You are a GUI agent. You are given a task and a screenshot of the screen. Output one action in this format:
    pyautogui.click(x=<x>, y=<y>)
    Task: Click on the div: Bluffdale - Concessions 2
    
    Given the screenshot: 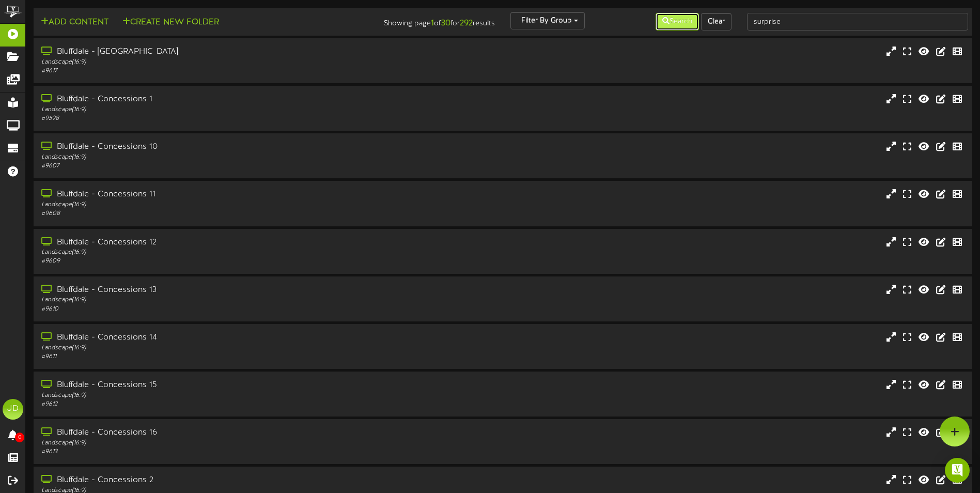 What is the action you would take?
    pyautogui.click(x=229, y=480)
    